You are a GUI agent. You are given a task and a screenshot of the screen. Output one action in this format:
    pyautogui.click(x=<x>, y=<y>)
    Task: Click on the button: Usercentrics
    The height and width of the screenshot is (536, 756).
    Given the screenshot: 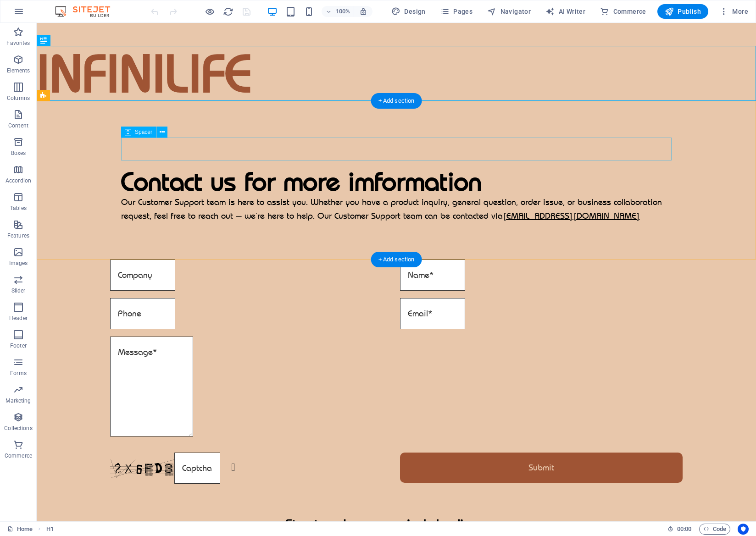 What is the action you would take?
    pyautogui.click(x=743, y=529)
    